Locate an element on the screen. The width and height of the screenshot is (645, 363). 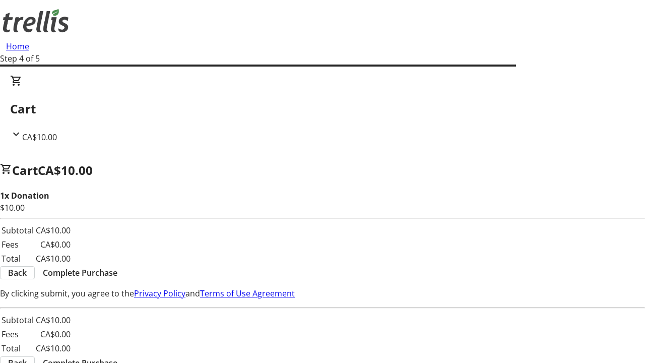
h2: Cart is located at coordinates (323, 109).